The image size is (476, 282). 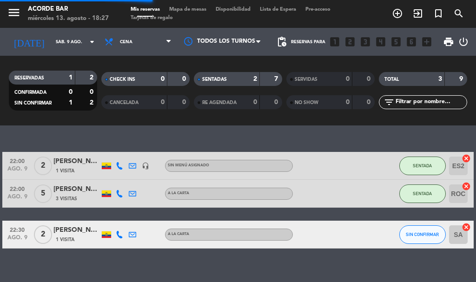 What do you see at coordinates (422, 235) in the screenshot?
I see `button: SIN CONFIRMAR` at bounding box center [422, 235].